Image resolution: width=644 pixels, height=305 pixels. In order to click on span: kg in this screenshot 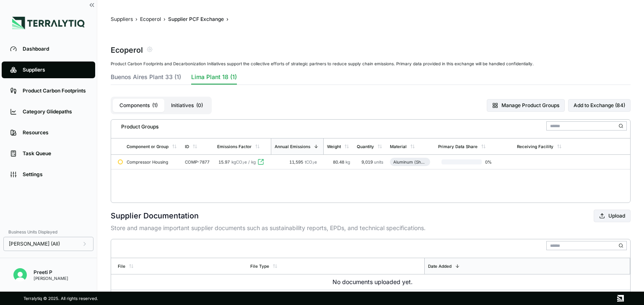, I will do `click(348, 162)`.